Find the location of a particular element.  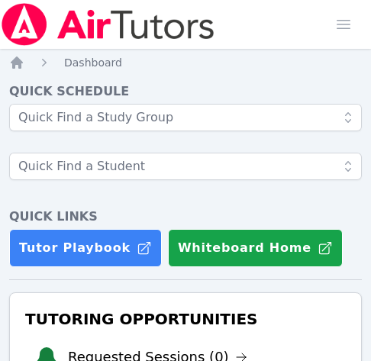

nav: Breadcrumb is located at coordinates (185, 63).